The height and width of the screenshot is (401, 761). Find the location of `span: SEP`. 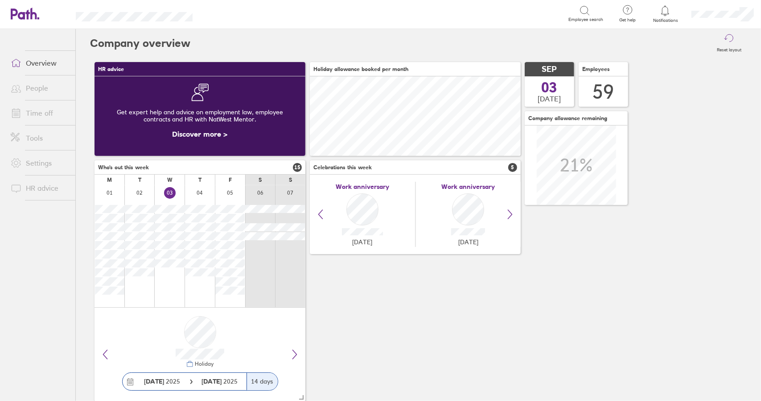

span: SEP is located at coordinates (550, 69).